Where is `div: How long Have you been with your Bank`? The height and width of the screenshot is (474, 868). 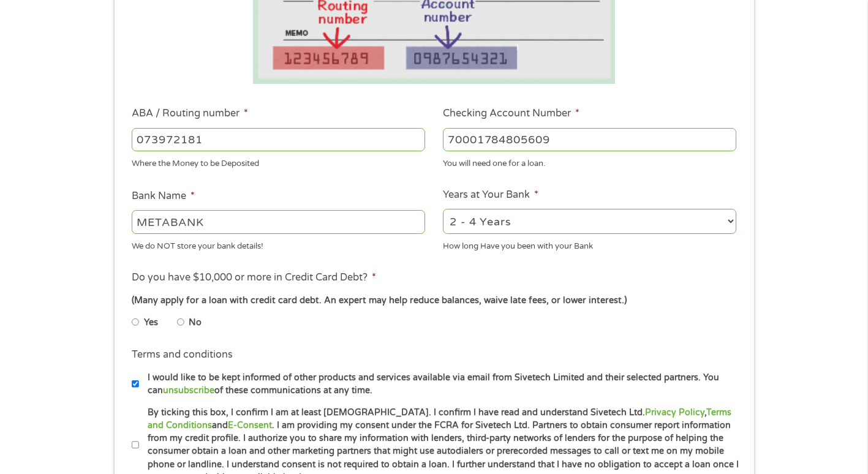 div: How long Have you been with your Bank is located at coordinates (589, 244).